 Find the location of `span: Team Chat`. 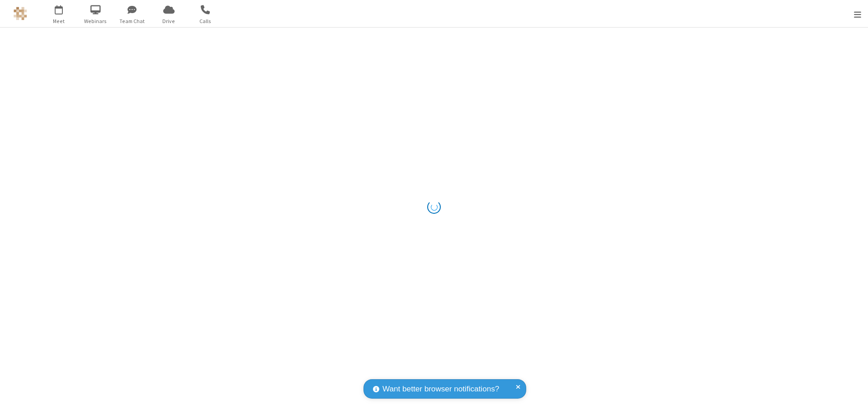

span: Team Chat is located at coordinates (132, 22).